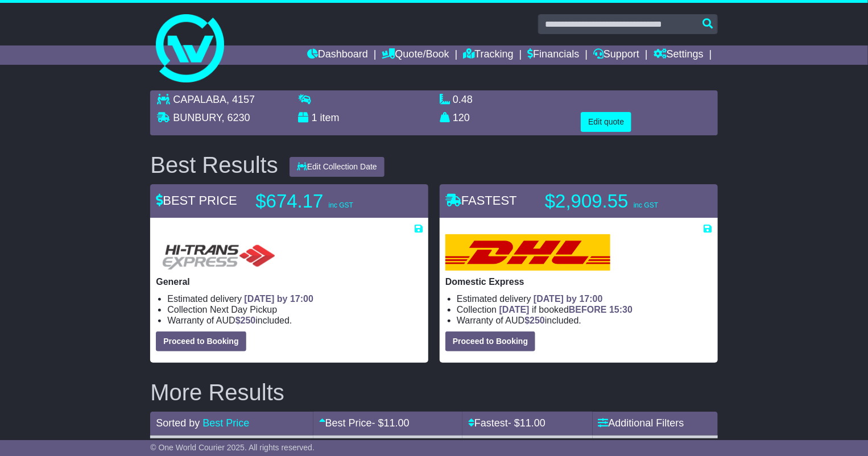 The height and width of the screenshot is (456, 868). What do you see at coordinates (415, 55) in the screenshot?
I see `a: Quote/Book` at bounding box center [415, 55].